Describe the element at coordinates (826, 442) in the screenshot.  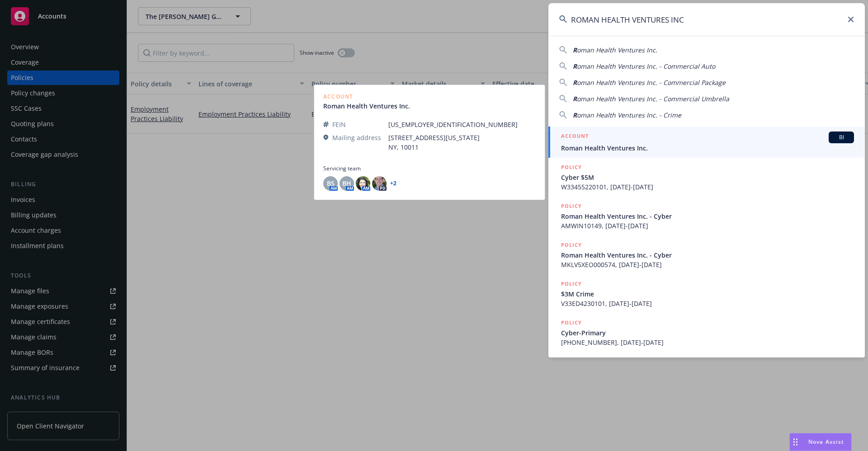
I see `span: Nova Assist` at that location.